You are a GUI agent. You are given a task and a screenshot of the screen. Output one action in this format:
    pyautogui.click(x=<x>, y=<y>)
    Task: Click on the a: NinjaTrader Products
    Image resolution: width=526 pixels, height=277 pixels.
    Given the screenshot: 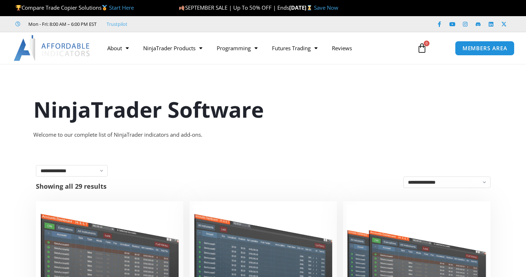 What is the action you would take?
    pyautogui.click(x=173, y=48)
    